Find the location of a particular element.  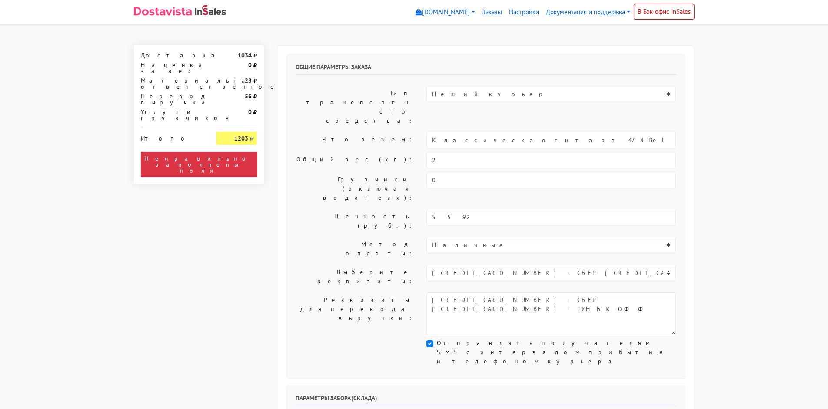

h6: Параметры забора (склада) is located at coordinates (486, 400).